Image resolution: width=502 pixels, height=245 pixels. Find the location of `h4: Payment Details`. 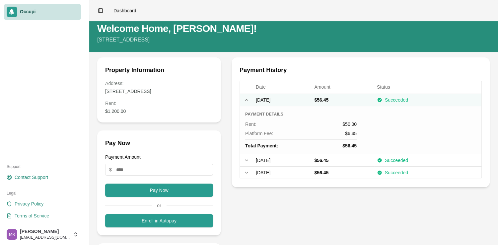

h4: Payment Details is located at coordinates (301, 114).